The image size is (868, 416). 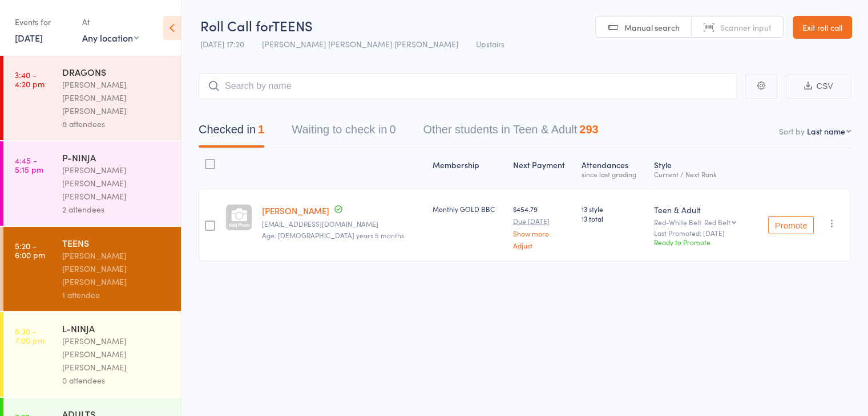 I want to click on div: Membership, so click(x=468, y=168).